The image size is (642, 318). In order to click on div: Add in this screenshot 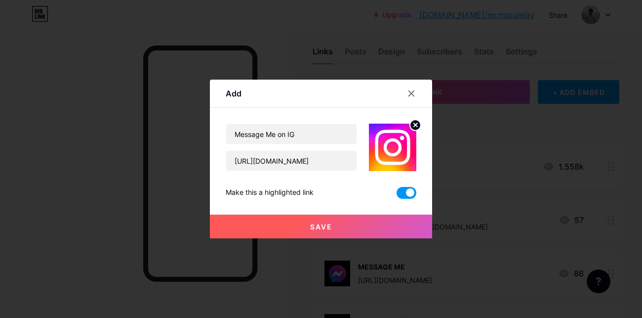, I will do `click(234, 93)`.